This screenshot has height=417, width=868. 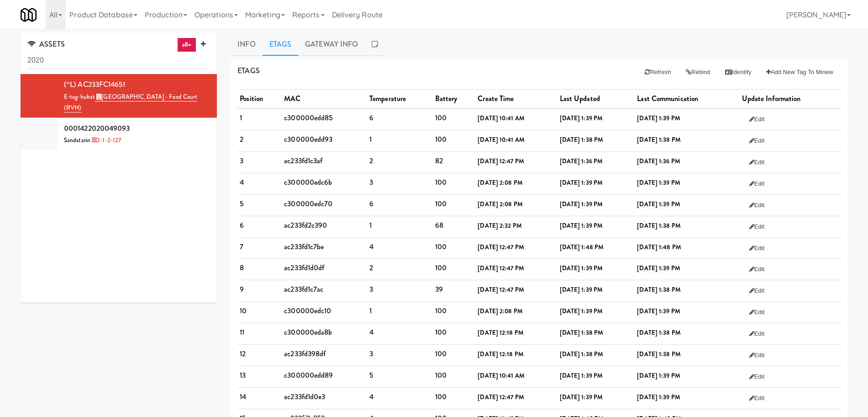 I want to click on a: 2-1-2-127, so click(x=106, y=140).